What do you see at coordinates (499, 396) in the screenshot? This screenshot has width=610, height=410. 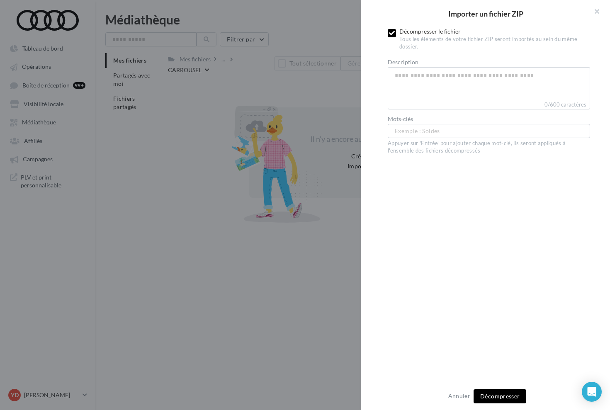 I see `button: Décompresser` at bounding box center [499, 396].